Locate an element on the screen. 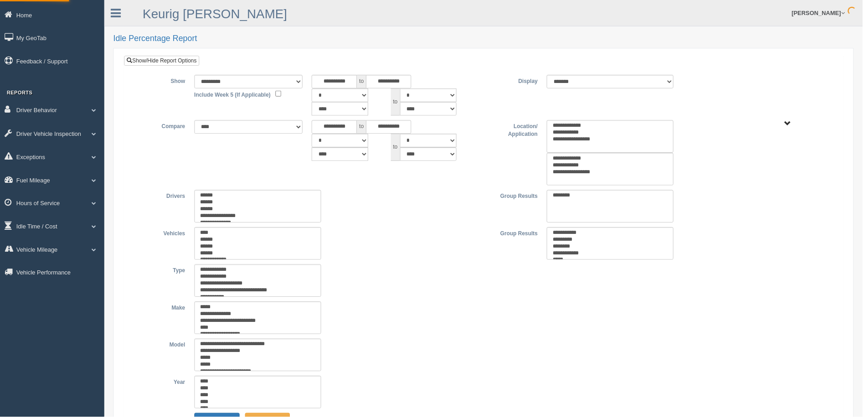  label: Make is located at coordinates (162, 308).